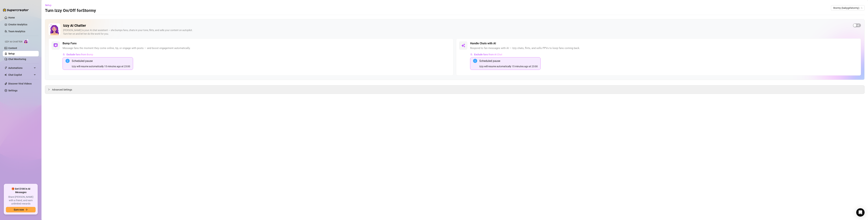  What do you see at coordinates (80, 54) in the screenshot?
I see `span: Exclude fans from Bump` at bounding box center [80, 54].